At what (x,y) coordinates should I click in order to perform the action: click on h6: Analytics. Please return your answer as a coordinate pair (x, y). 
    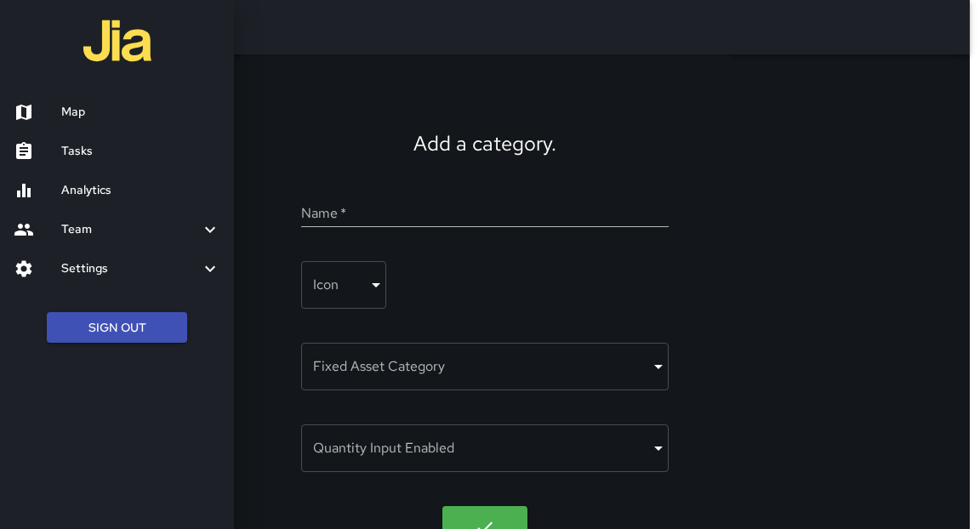
    Looking at the image, I should click on (140, 190).